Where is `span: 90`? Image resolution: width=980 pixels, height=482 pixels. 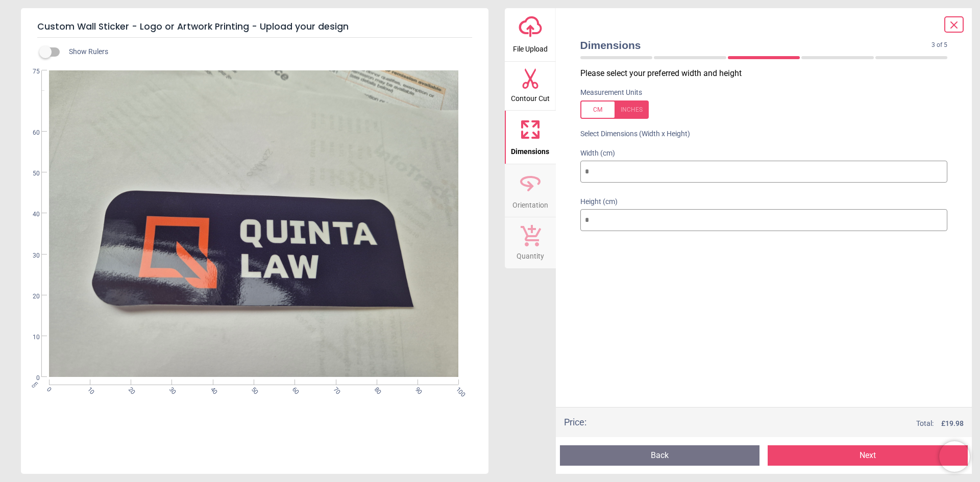
span: 90 is located at coordinates (416, 389).